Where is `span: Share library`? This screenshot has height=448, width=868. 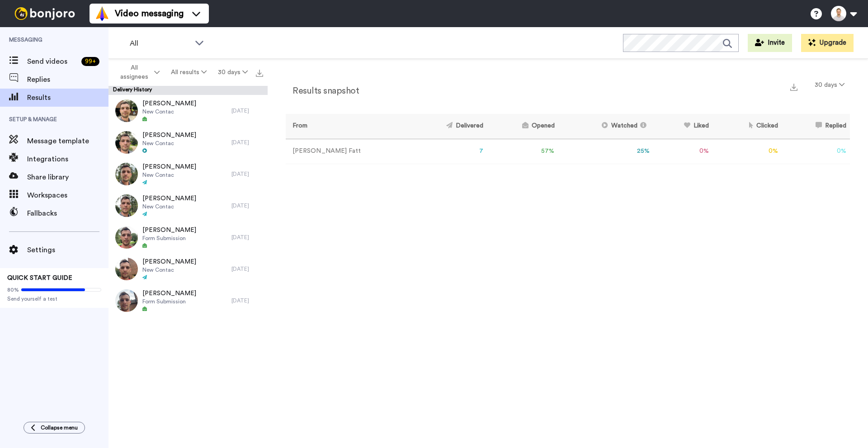 span: Share library is located at coordinates (67, 177).